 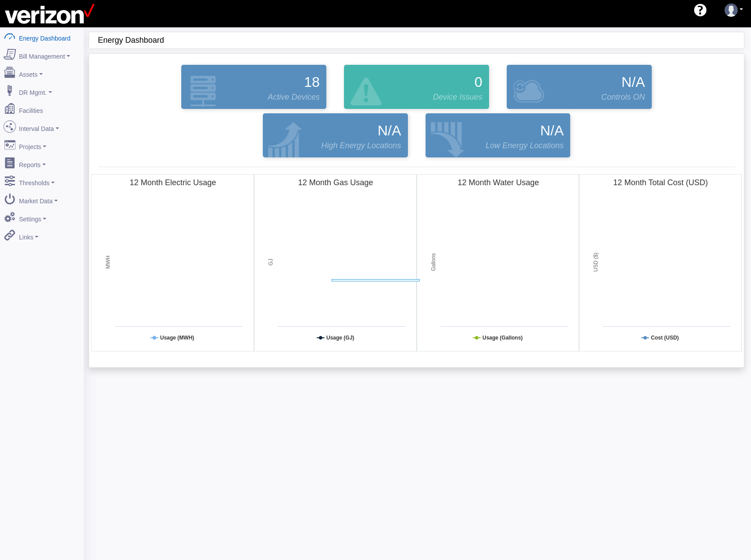 I want to click on div: Devices that are active and configured but are in an error state., so click(x=416, y=87).